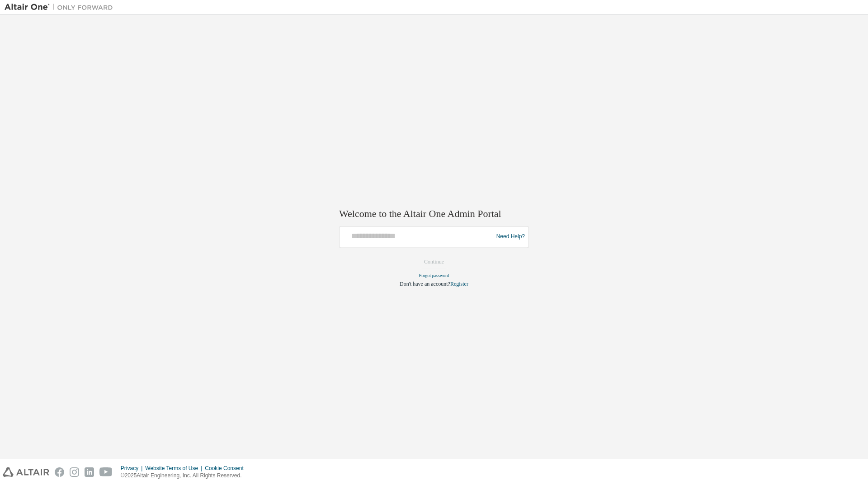 Image resolution: width=868 pixels, height=485 pixels. What do you see at coordinates (74, 472) in the screenshot?
I see `img: instagram.svg` at bounding box center [74, 472].